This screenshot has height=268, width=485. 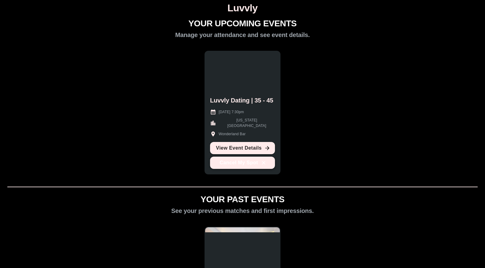 I want to click on h2: Manage your attendance and see event details., so click(x=242, y=35).